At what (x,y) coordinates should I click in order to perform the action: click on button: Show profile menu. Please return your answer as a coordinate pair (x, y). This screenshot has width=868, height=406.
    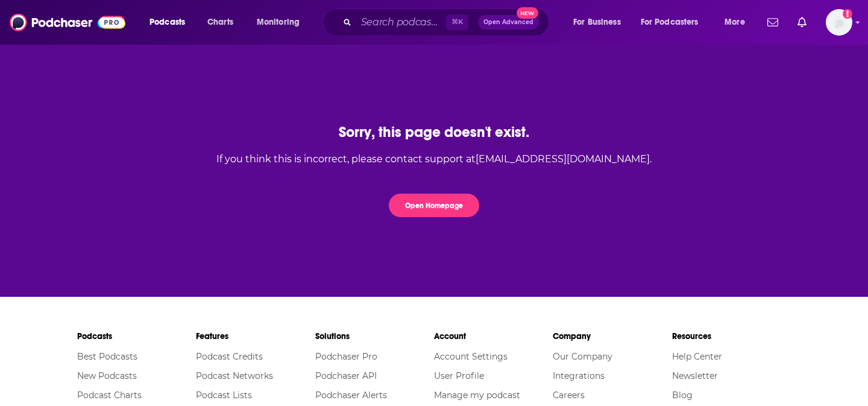
    Looking at the image, I should click on (839, 22).